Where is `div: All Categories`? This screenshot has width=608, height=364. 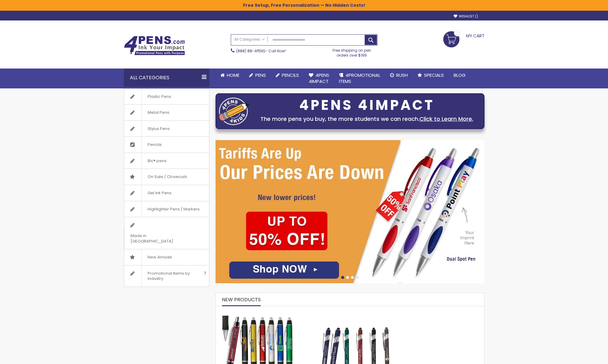 div: All Categories is located at coordinates (166, 78).